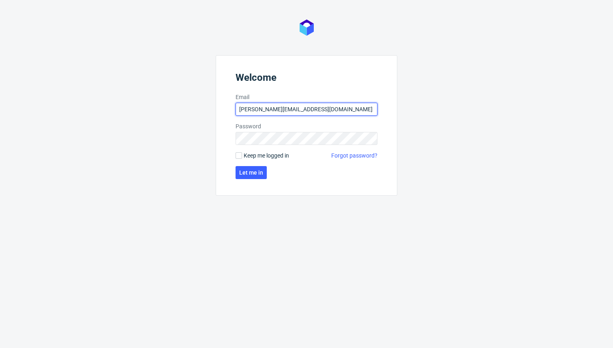 This screenshot has height=348, width=613. Describe the element at coordinates (251, 172) in the screenshot. I see `button: Let me in` at that location.